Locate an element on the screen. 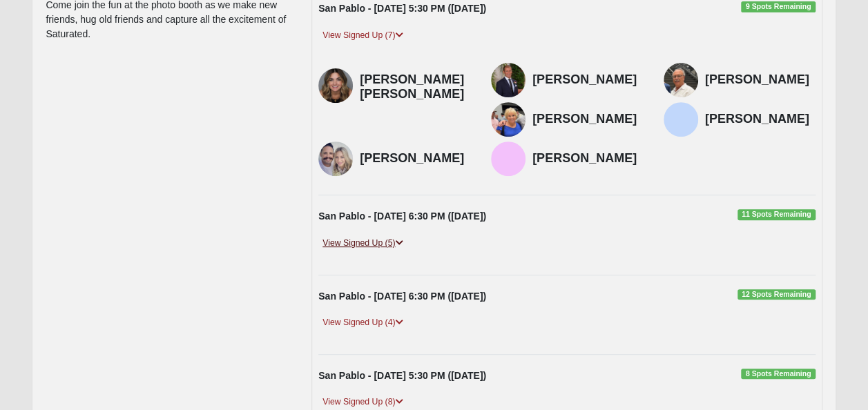 The width and height of the screenshot is (868, 410). img: Don Tracy is located at coordinates (681, 80).